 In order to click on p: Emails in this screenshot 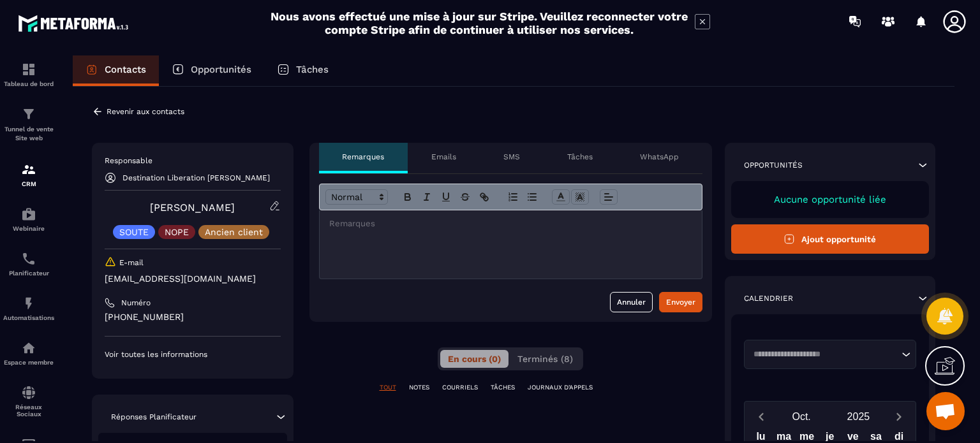, I will do `click(443, 157)`.